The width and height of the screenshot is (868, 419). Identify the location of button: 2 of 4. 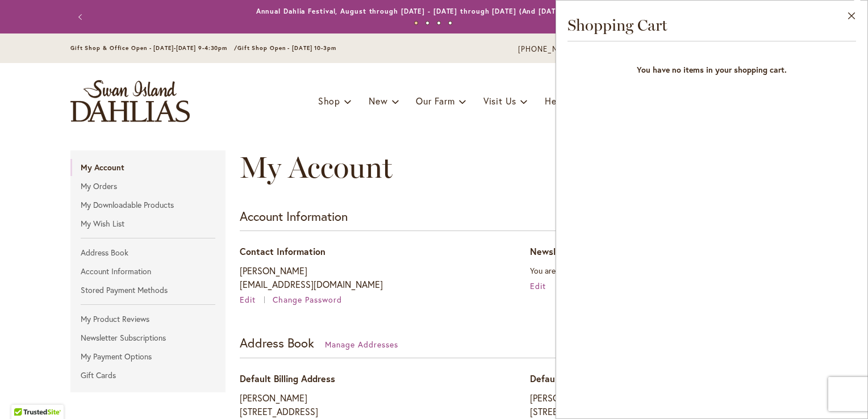
(428, 23).